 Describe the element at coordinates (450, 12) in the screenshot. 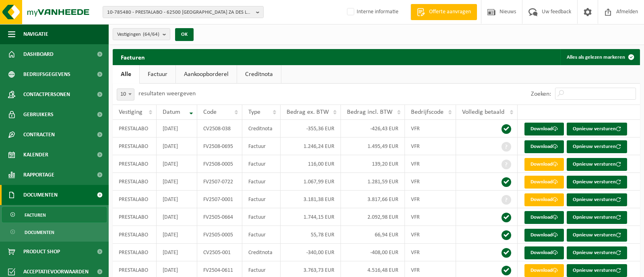

I see `span: Offerte aanvragen` at that location.